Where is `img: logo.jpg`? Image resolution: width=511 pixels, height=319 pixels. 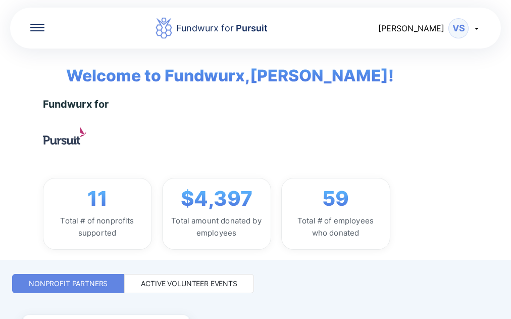
img: logo.jpg is located at coordinates (65, 136).